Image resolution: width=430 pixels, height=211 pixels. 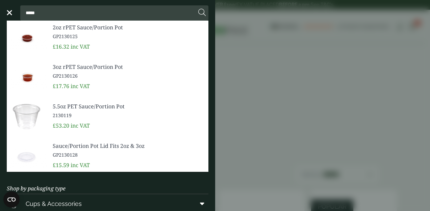 I want to click on a: Sauce/Portion Pot Lid Fits 2oz & 3oz GP2130128, so click(x=128, y=150).